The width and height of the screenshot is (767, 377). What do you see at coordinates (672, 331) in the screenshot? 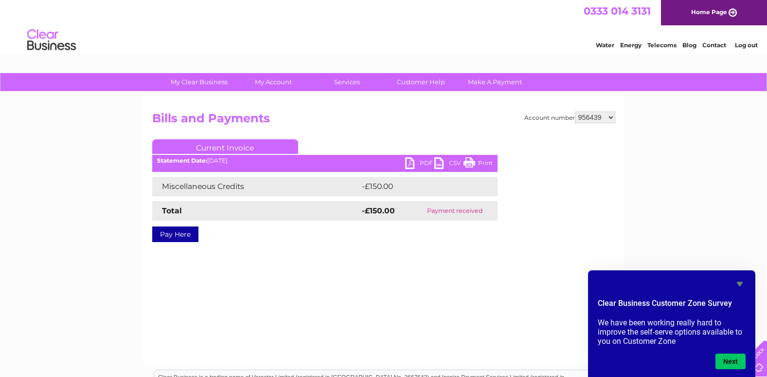
I see `p: We have been working really hard to improve the self-serve options available to you on Customer Zone` at bounding box center [672, 331].